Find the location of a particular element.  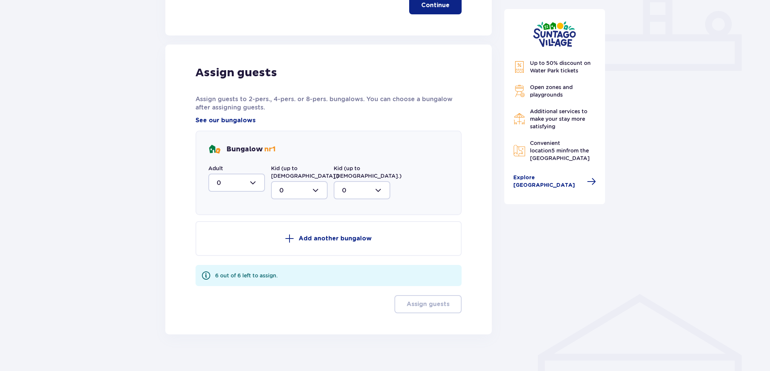

span: See our bungalows is located at coordinates (225, 120).